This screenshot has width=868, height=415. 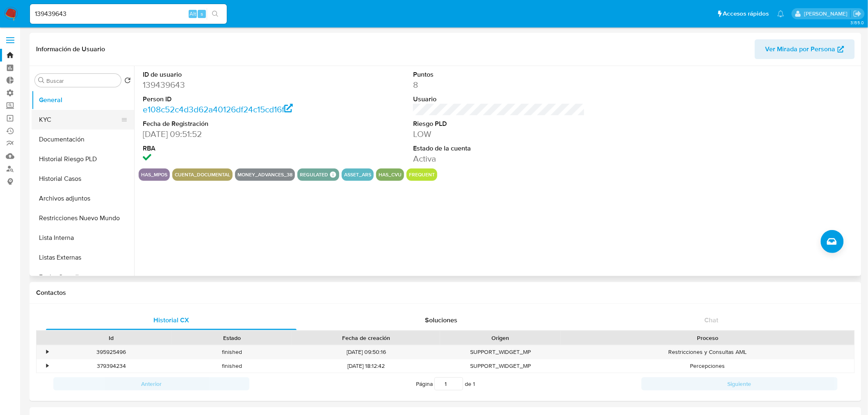 What do you see at coordinates (155, 175) in the screenshot?
I see `button: has_mpos` at bounding box center [155, 175].